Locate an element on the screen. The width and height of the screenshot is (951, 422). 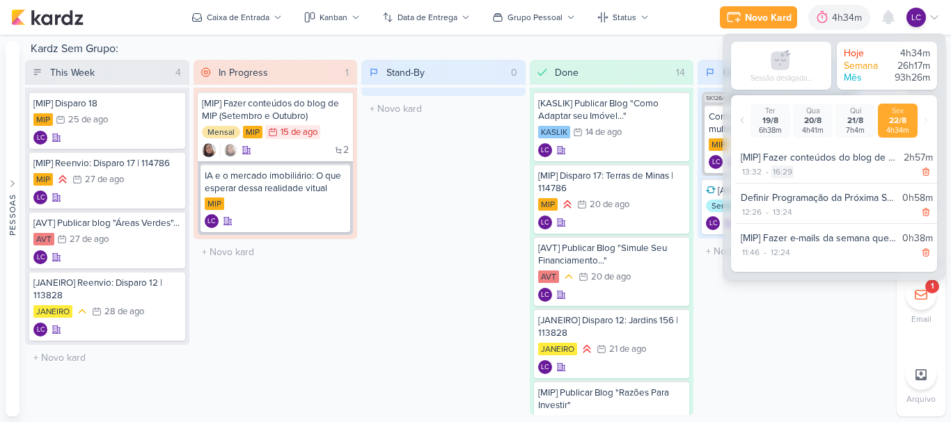
div: 14 de ago is located at coordinates (603, 132).